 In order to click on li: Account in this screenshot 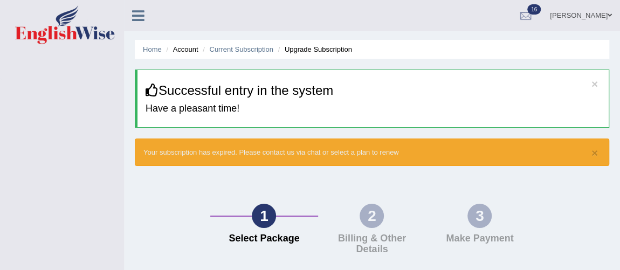, I will do `click(181, 49)`.